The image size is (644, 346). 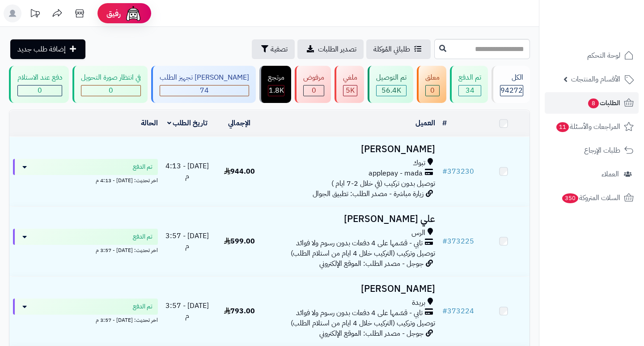 What do you see at coordinates (313, 77) in the screenshot?
I see `div: مرفوض` at bounding box center [313, 77].